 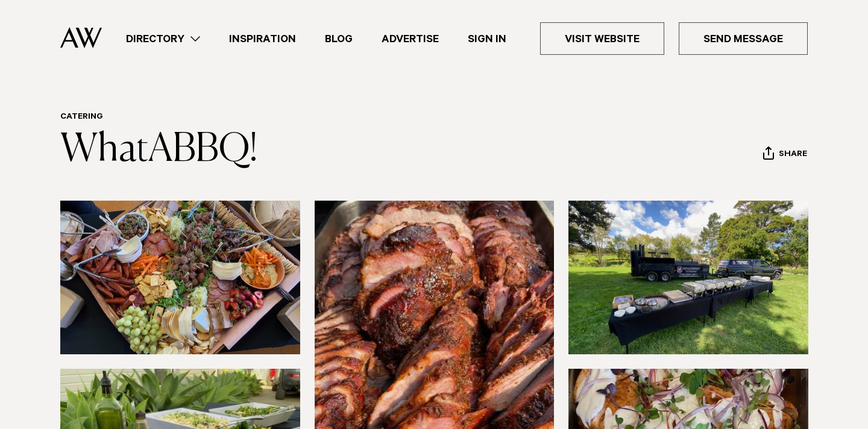 I want to click on a: Send Message, so click(x=743, y=38).